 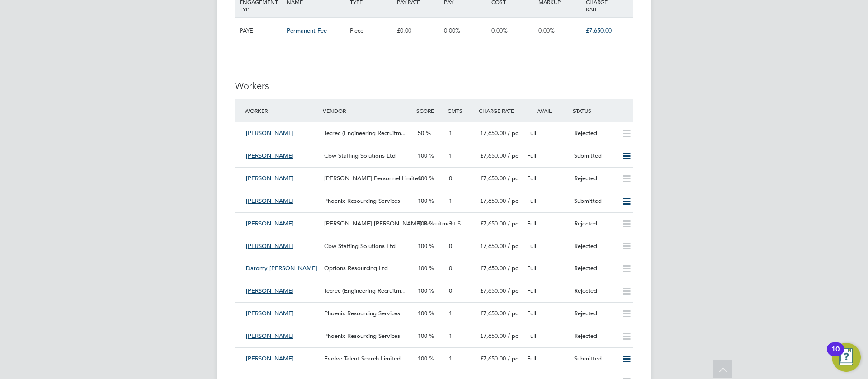 What do you see at coordinates (500, 110) in the screenshot?
I see `div: Charge Rate` at bounding box center [500, 110].